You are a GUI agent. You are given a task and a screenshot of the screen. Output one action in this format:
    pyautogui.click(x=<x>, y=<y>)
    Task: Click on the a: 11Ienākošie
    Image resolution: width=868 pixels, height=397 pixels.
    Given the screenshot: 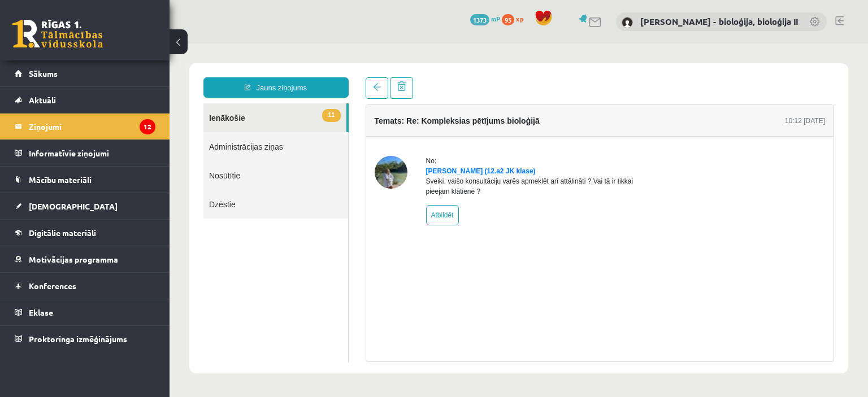 What is the action you would take?
    pyautogui.click(x=105, y=74)
    